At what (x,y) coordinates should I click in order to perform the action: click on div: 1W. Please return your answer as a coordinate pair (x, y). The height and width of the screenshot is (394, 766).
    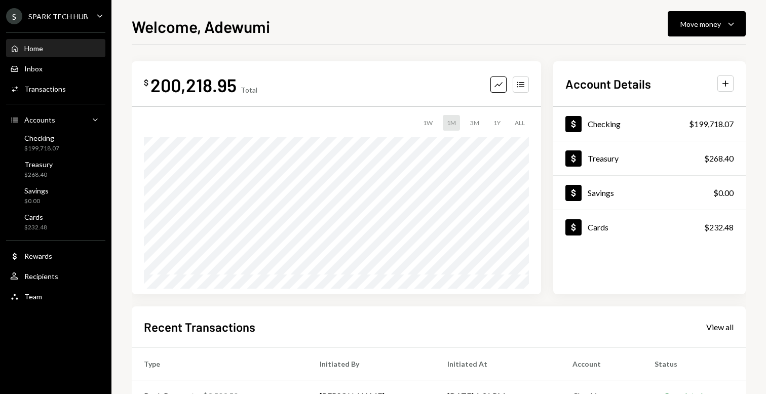
    Looking at the image, I should click on (428, 123).